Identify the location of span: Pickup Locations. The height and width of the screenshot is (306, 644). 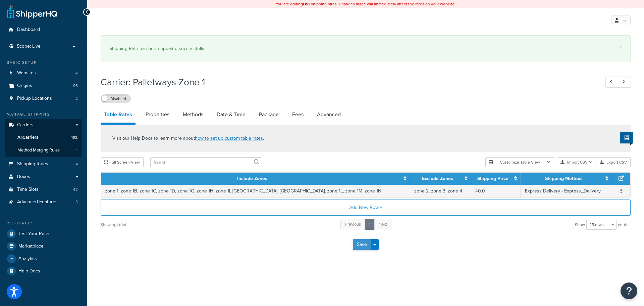
(34, 98).